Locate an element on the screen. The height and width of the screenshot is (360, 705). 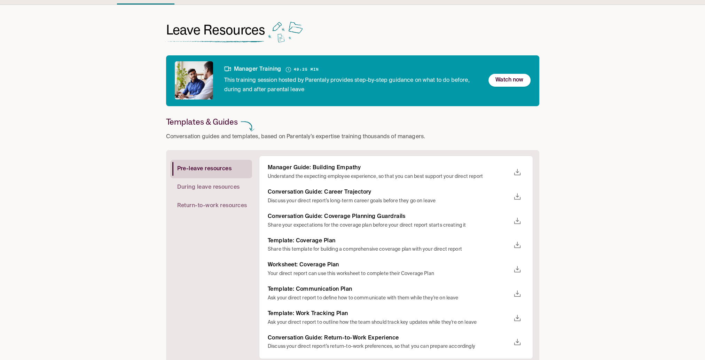
h6: Manager Guide: Building Empathy is located at coordinates (389, 168).